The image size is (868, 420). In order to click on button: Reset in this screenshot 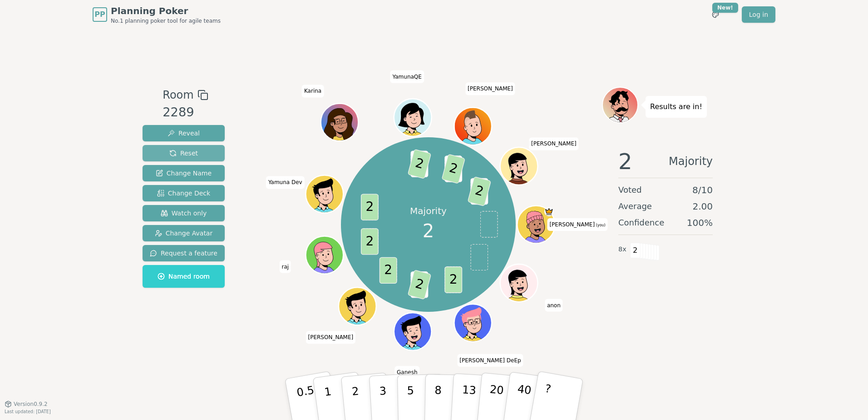, I will do `click(183, 153)`.